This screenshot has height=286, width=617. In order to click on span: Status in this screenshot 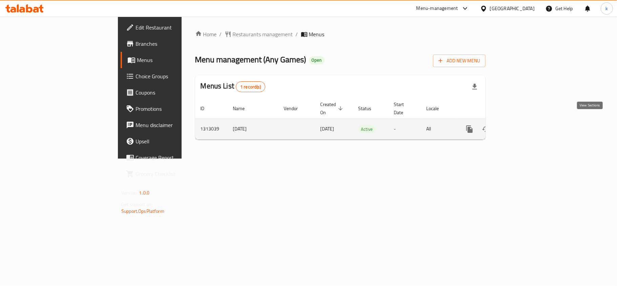, I will do `click(369, 108)`.